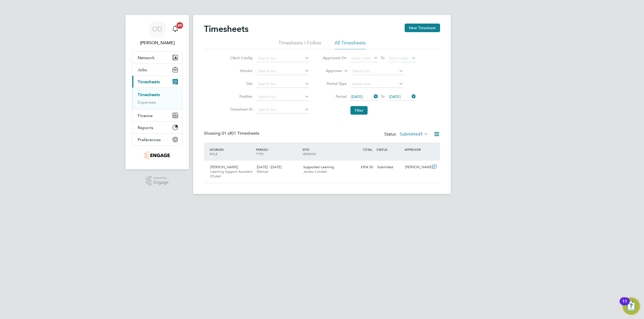 The image size is (644, 319). I want to click on div: Status, so click(407, 134).